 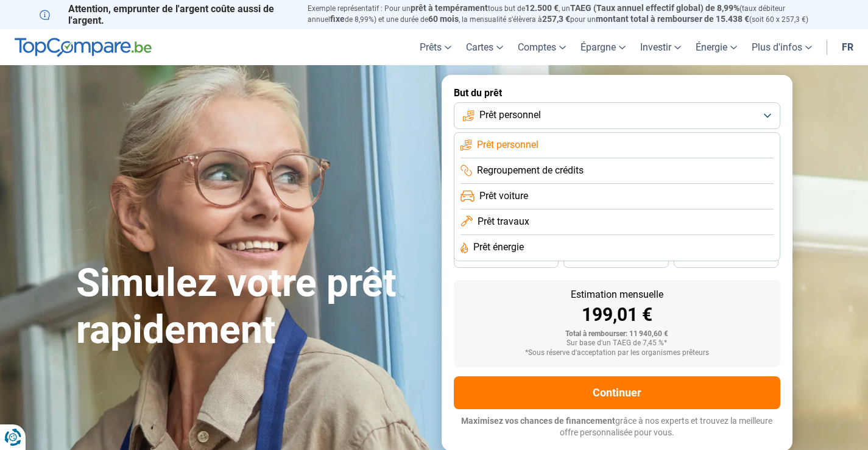 What do you see at coordinates (660, 47) in the screenshot?
I see `a: Investir` at bounding box center [660, 47].